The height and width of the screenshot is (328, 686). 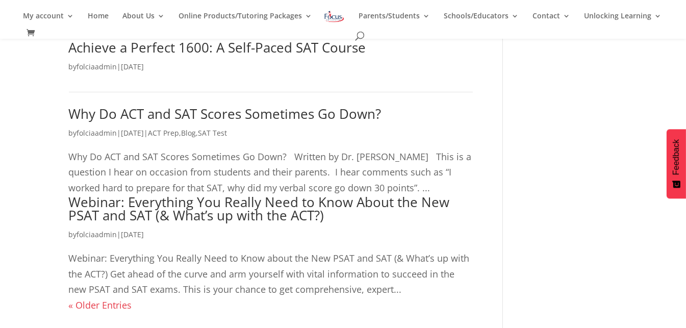 I want to click on button: Feedback - Show survey, so click(x=676, y=164).